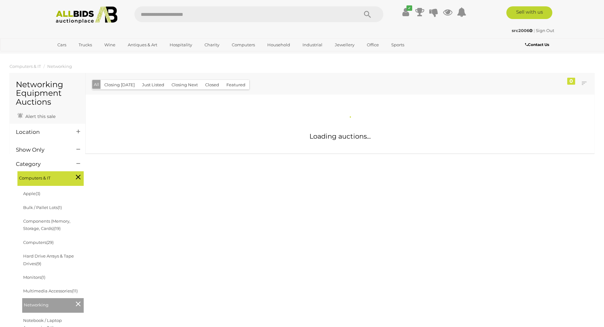 This screenshot has width=604, height=327. Describe the element at coordinates (236, 85) in the screenshot. I see `button: Featured` at that location.